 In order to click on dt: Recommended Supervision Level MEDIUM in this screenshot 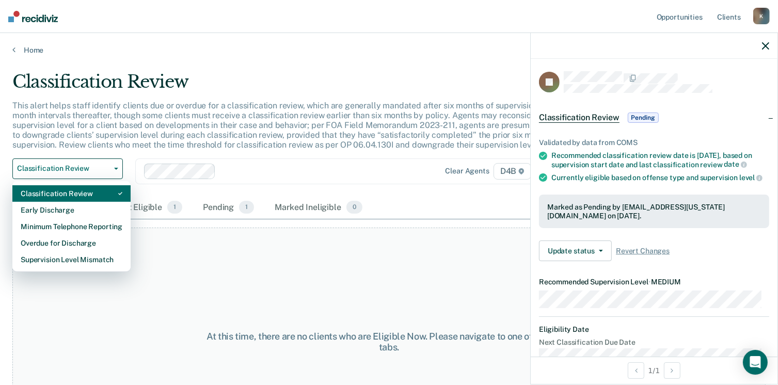, I will do `click(654, 282)`.